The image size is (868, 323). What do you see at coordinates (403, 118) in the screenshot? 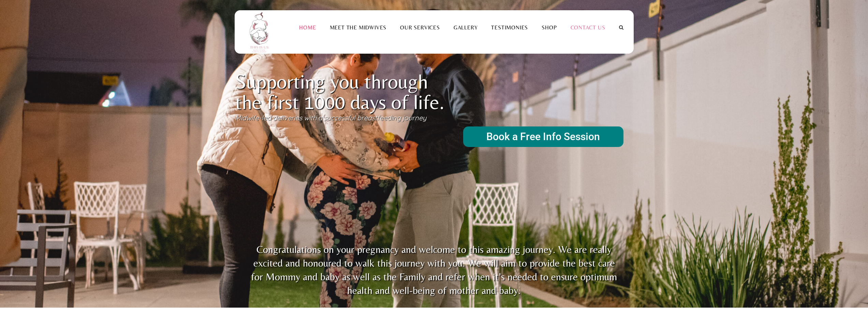
I see `div: j` at bounding box center [403, 118].